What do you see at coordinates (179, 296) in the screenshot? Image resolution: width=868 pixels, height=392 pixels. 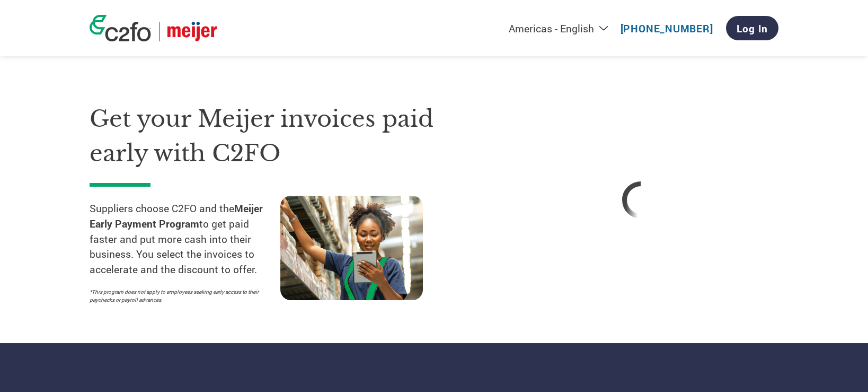 I see `p: *This program does not apply to employees seeking early access to their paychecks or payroll adva...` at bounding box center [179, 296].